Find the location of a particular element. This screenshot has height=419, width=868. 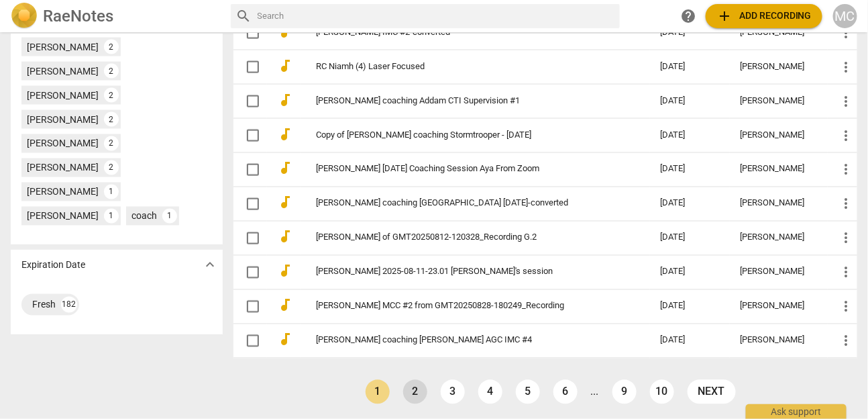

span: help is located at coordinates (688, 16).